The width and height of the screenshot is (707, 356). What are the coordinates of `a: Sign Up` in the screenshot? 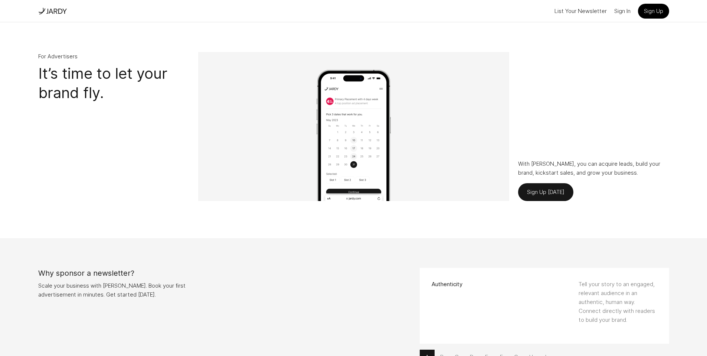 It's located at (654, 11).